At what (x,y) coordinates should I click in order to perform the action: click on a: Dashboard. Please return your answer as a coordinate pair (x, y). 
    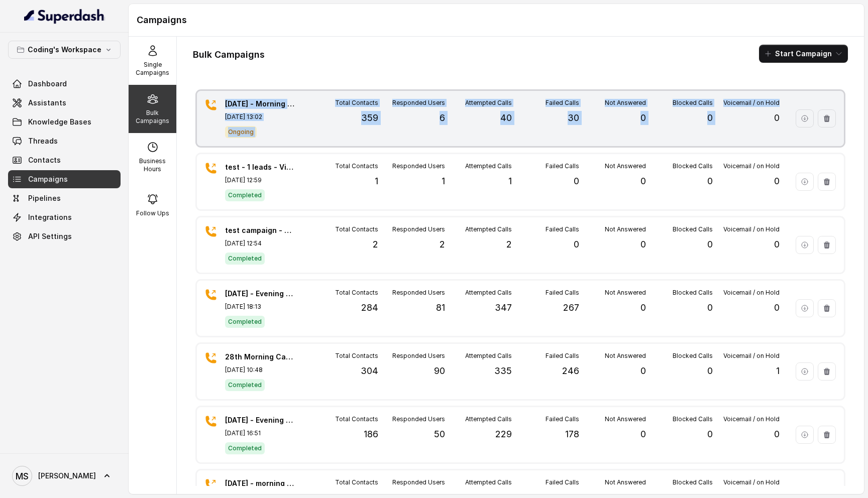
    Looking at the image, I should click on (64, 84).